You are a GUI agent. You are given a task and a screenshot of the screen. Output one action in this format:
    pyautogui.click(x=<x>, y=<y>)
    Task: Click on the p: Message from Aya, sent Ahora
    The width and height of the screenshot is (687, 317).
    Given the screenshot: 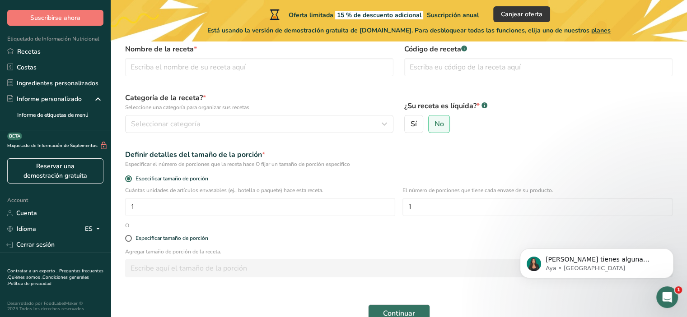 What is the action you would take?
    pyautogui.click(x=98, y=39)
    